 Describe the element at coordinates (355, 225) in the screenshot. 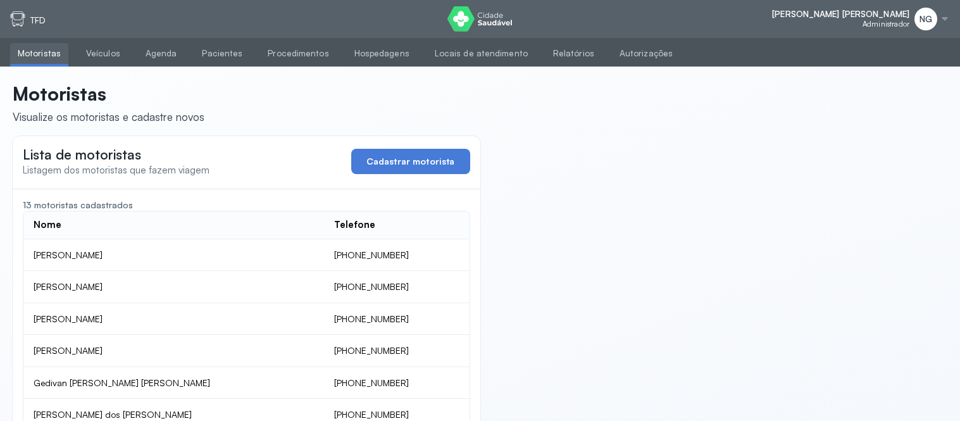

I see `div: Telefone` at that location.